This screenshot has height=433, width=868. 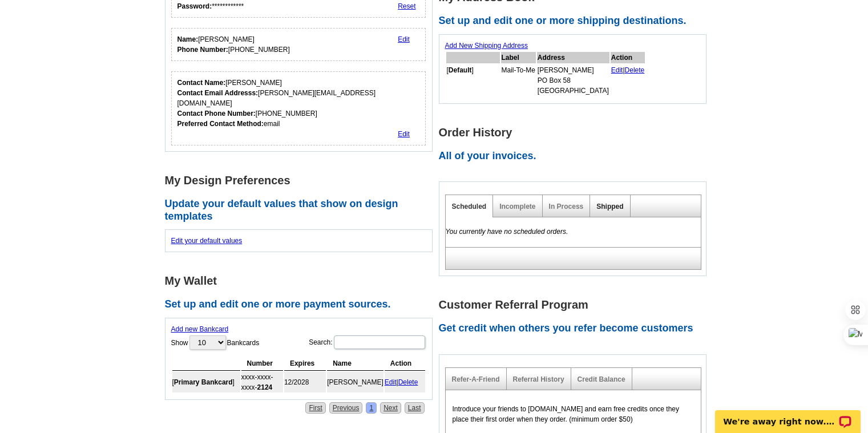 What do you see at coordinates (518, 57) in the screenshot?
I see `th: Label` at bounding box center [518, 57].